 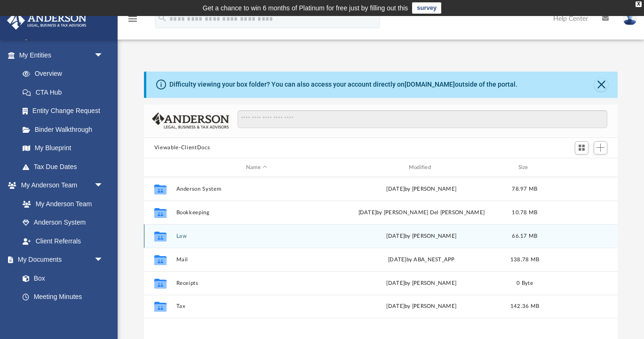 What do you see at coordinates (65, 111) in the screenshot?
I see `a: Entity Change Request` at bounding box center [65, 111].